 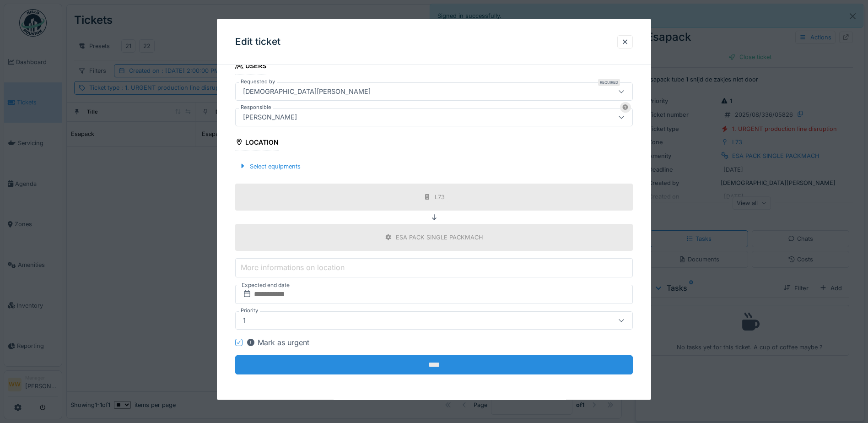 What do you see at coordinates (440, 197) in the screenshot?
I see `div: L73` at bounding box center [440, 197].